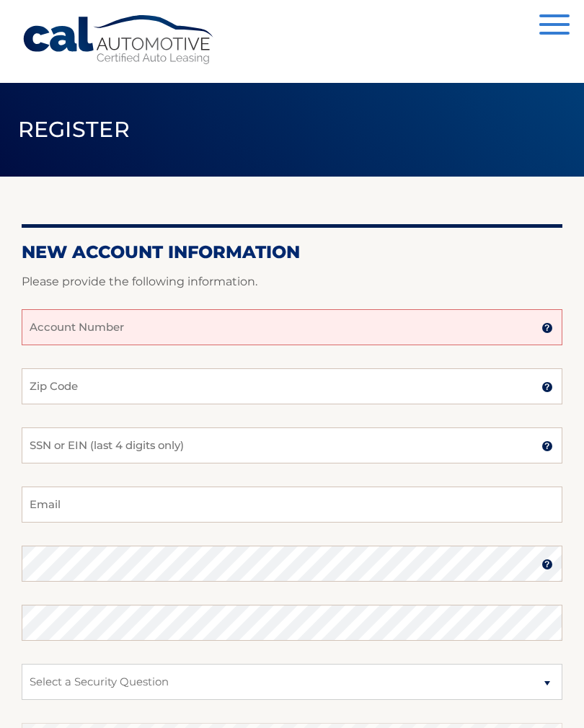 Image resolution: width=584 pixels, height=728 pixels. Describe the element at coordinates (119, 40) in the screenshot. I see `a: Cal Automotive` at that location.